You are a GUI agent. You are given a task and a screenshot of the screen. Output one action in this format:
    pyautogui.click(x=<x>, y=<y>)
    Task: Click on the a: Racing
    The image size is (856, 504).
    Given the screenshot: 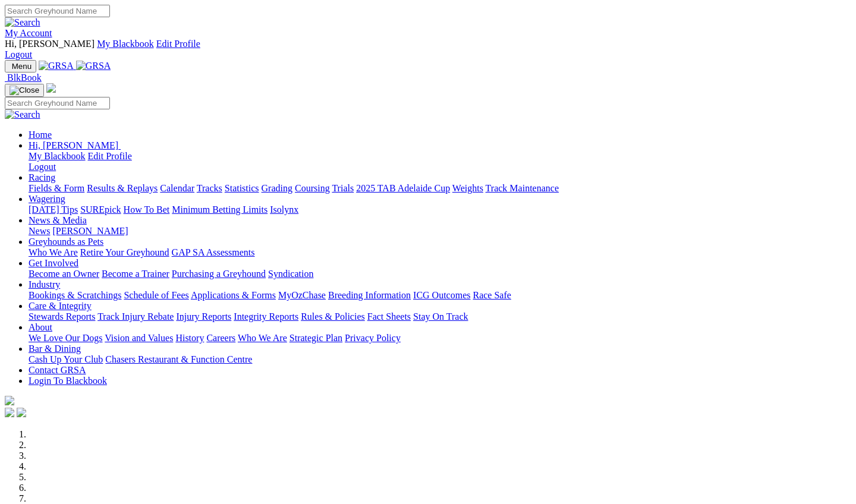 What is the action you would take?
    pyautogui.click(x=42, y=177)
    